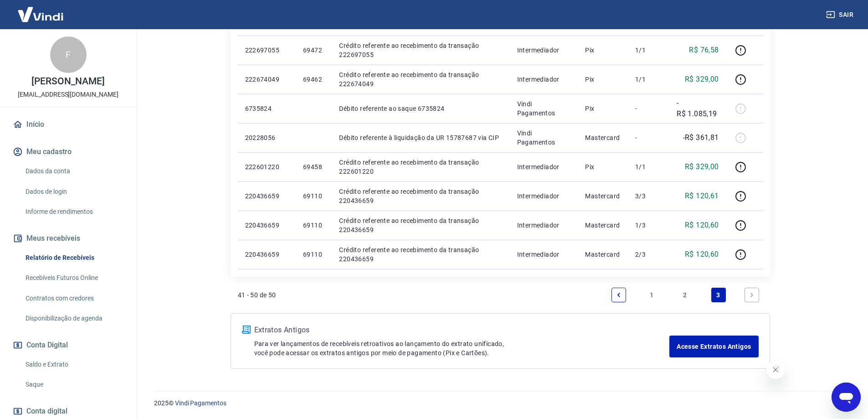  What do you see at coordinates (649, 254) in the screenshot?
I see `p: 2/3` at bounding box center [649, 254].